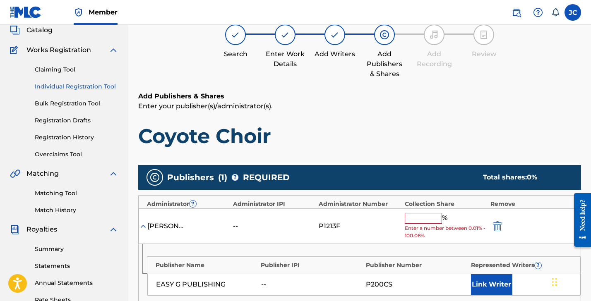 The height and width of the screenshot is (301, 591). I want to click on img: Catalog, so click(15, 30).